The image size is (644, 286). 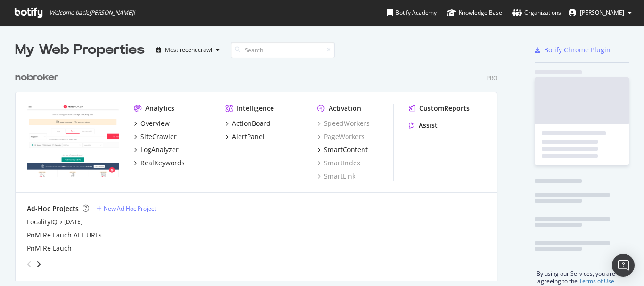 What do you see at coordinates (251, 124) in the screenshot?
I see `div: ActionBoard` at bounding box center [251, 124].